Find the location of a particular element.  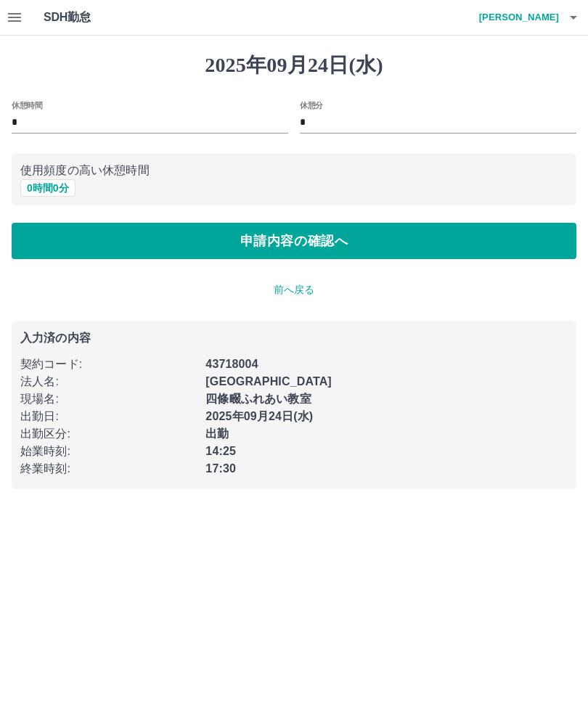

b: 出勤 is located at coordinates (217, 434).